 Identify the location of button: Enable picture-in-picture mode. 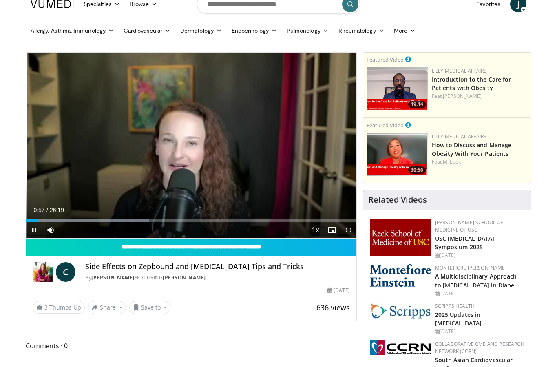
(332, 230).